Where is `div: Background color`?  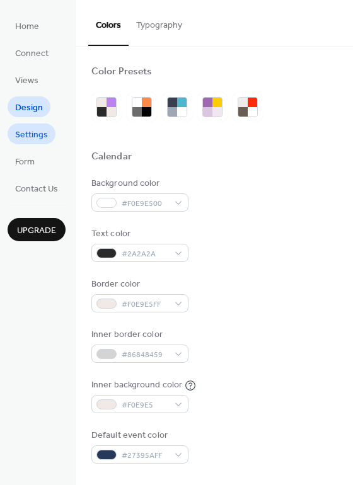
div: Background color is located at coordinates (139, 183).